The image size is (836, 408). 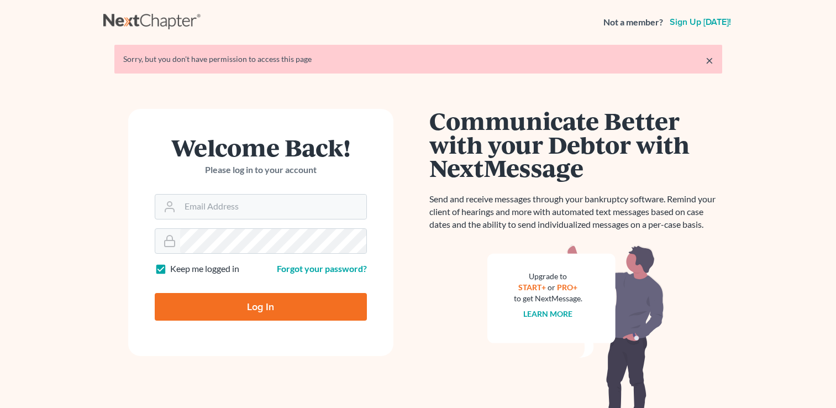 What do you see at coordinates (532, 287) in the screenshot?
I see `a: START+` at bounding box center [532, 287].